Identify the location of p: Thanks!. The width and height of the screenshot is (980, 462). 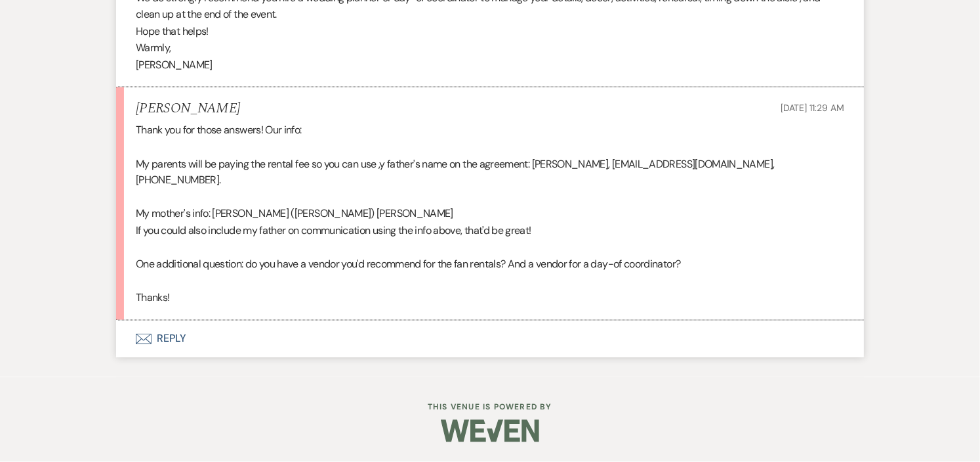
(490, 298).